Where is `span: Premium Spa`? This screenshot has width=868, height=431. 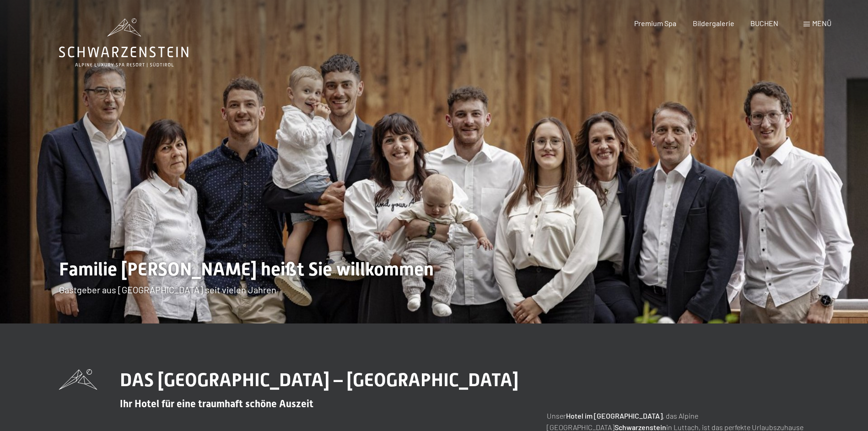
span: Premium Spa is located at coordinates (655, 23).